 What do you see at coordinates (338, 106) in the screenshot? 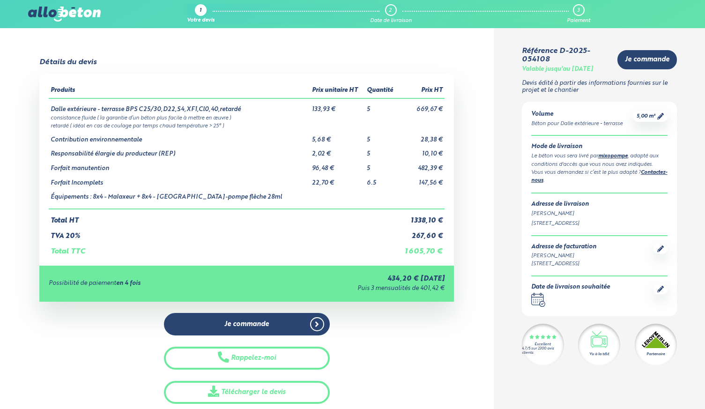
I see `td: 133,93 €` at bounding box center [338, 106].